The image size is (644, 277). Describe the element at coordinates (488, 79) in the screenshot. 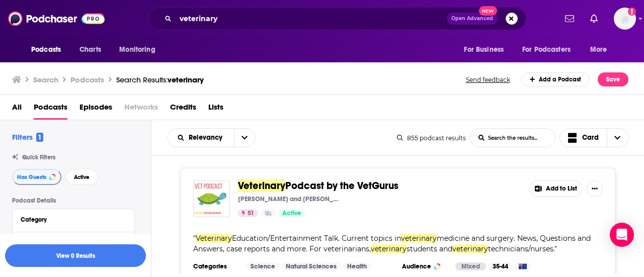

I see `button: Send feedback` at that location.